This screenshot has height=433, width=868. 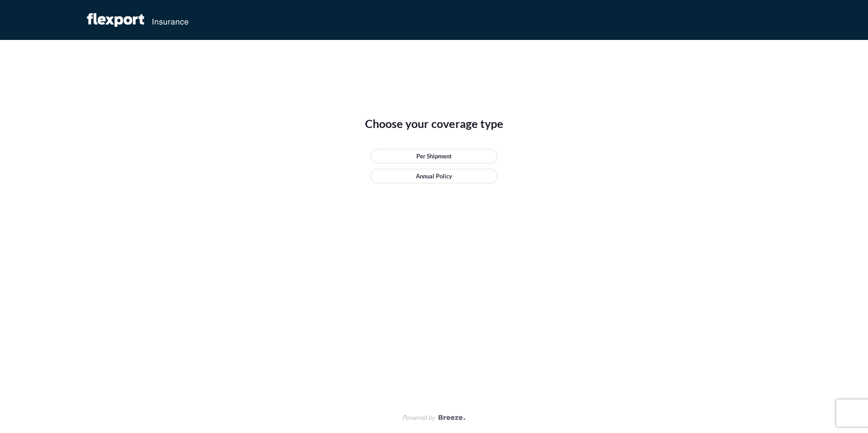 What do you see at coordinates (434, 176) in the screenshot?
I see `a: Annual Policy` at bounding box center [434, 176].